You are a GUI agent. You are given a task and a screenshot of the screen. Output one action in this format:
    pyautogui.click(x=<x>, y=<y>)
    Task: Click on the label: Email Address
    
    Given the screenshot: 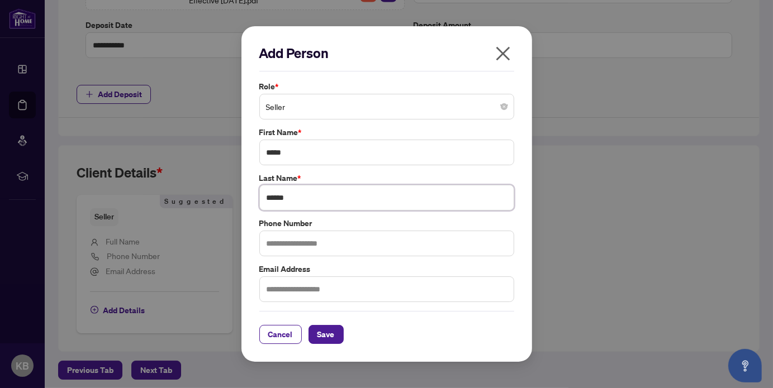 What is the action you would take?
    pyautogui.click(x=387, y=269)
    